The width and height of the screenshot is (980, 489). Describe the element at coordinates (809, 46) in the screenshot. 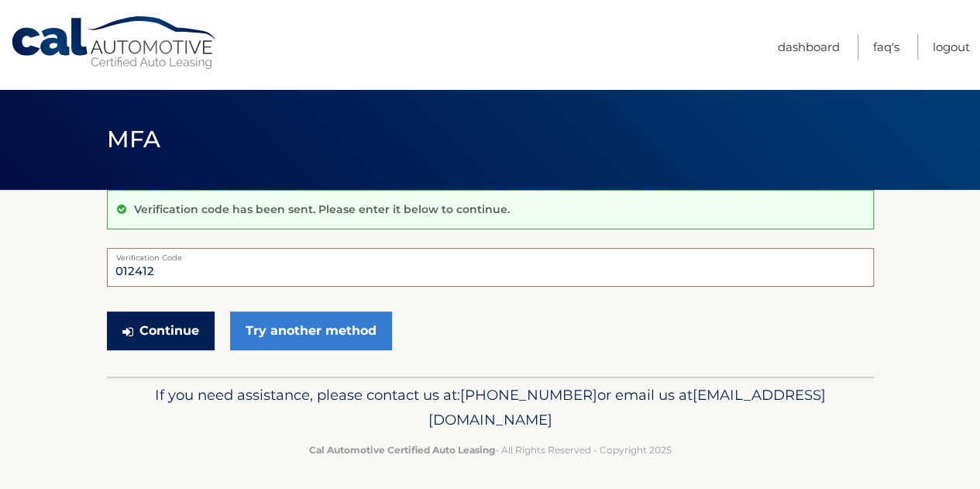

I see `a: Dashboard` at that location.